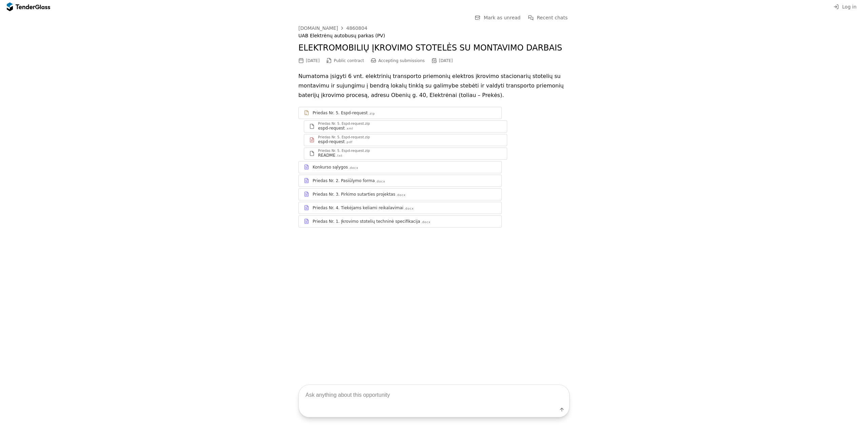 The height and width of the screenshot is (431, 868). Describe the element at coordinates (349, 128) in the screenshot. I see `div: .xml` at that location.